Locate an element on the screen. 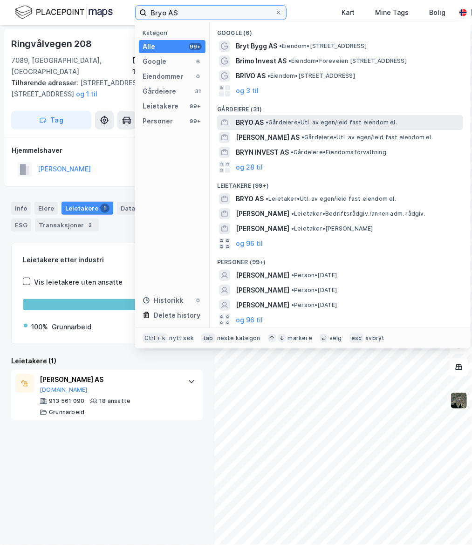  div: Info is located at coordinates (21, 208).